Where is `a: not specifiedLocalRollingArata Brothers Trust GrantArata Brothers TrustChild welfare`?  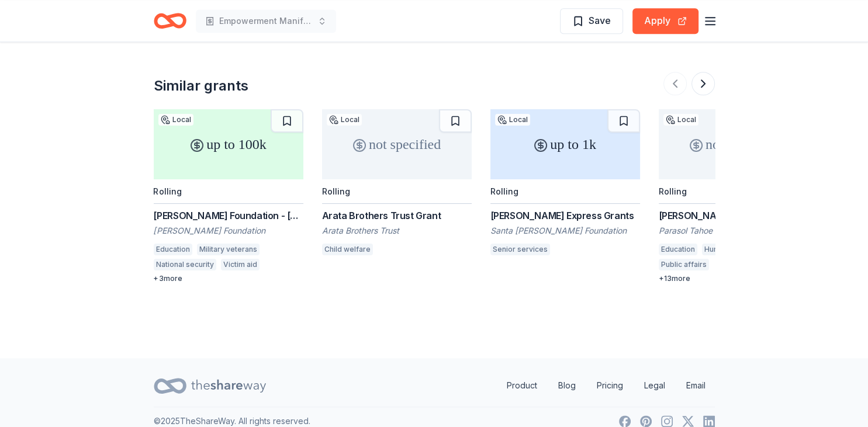
a: not specifiedLocalRollingArata Brothers Trust GrantArata Brothers TrustChild welfare is located at coordinates (397, 184).